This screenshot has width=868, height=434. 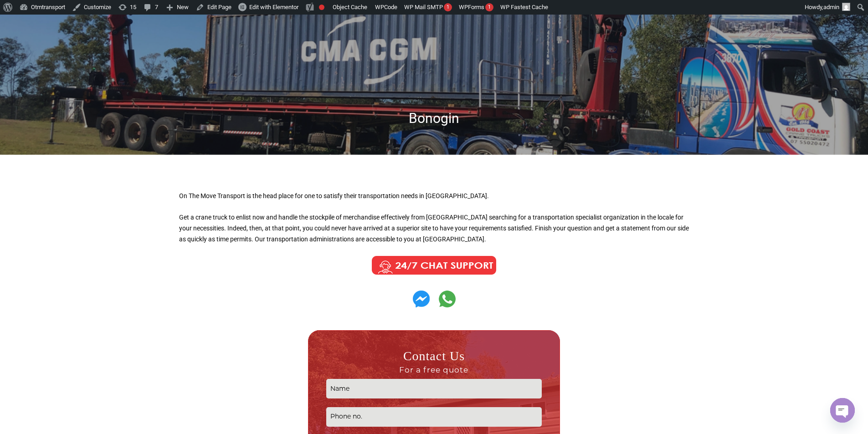 What do you see at coordinates (321, 7) in the screenshot?
I see `div: Focus keyphrase not set` at bounding box center [321, 7].